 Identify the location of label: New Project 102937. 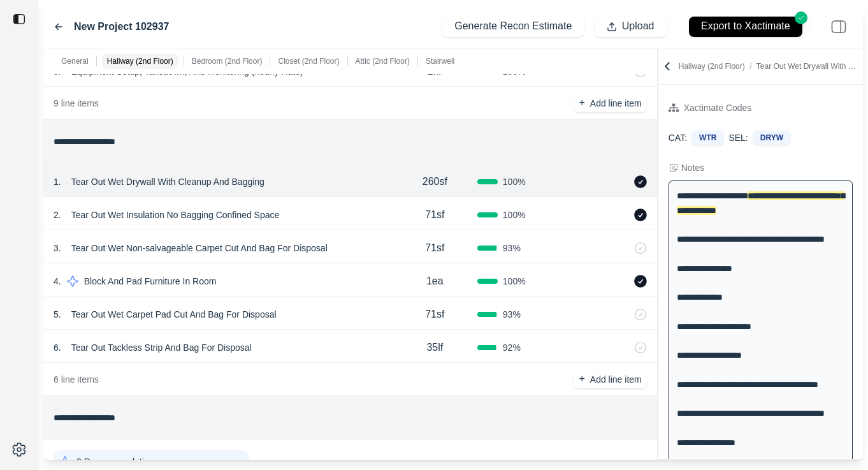
(121, 27).